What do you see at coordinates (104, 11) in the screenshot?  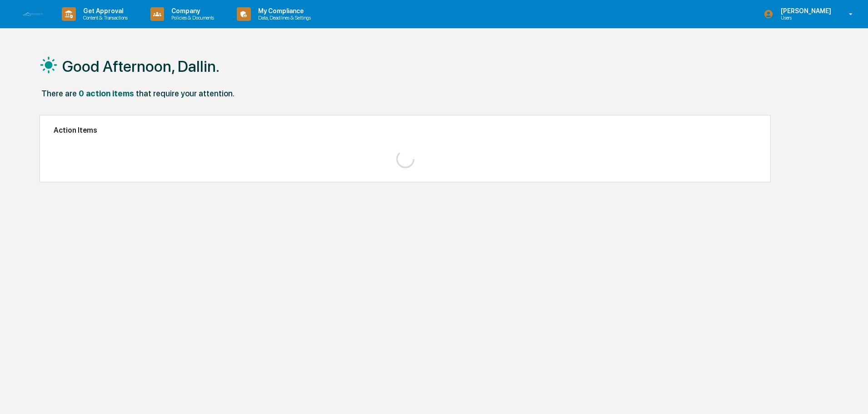 I see `p: Get Approval` at bounding box center [104, 11].